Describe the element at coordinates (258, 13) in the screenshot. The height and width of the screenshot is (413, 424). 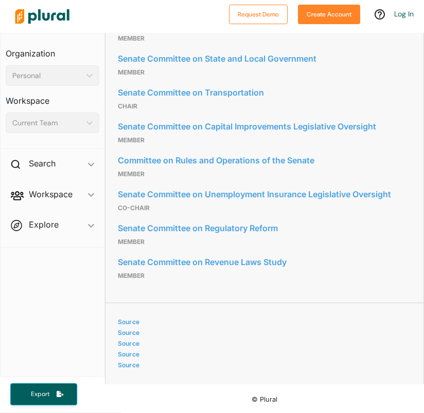
I see `a: Request Demo` at that location.